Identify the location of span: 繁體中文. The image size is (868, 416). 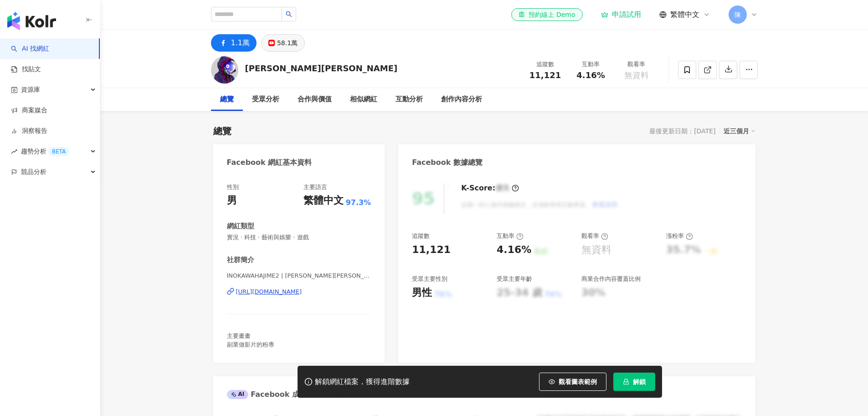
(685, 15).